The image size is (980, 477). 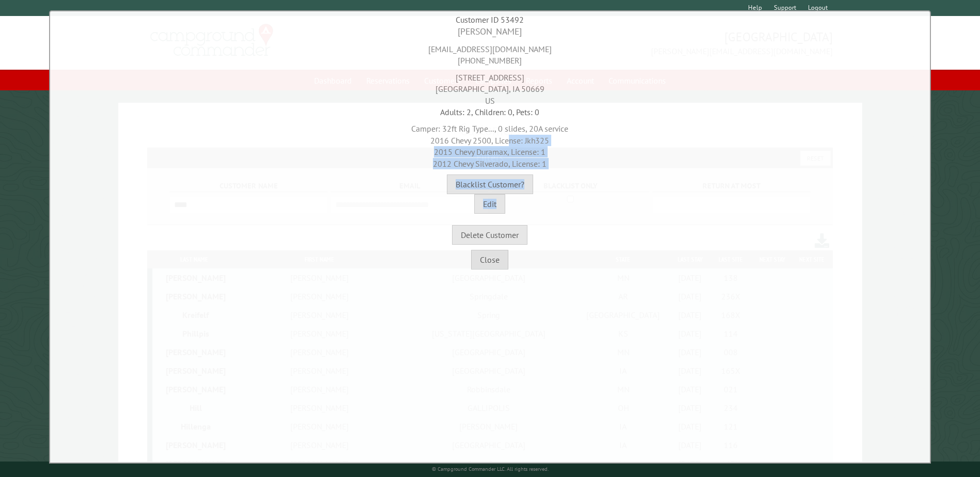 What do you see at coordinates (490, 260) in the screenshot?
I see `button: Close` at bounding box center [490, 260].